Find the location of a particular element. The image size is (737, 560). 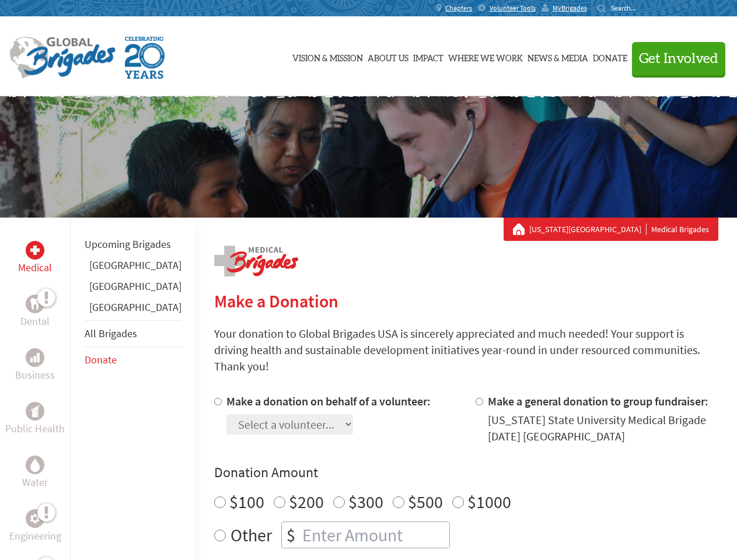

img: Water is located at coordinates (35, 464).